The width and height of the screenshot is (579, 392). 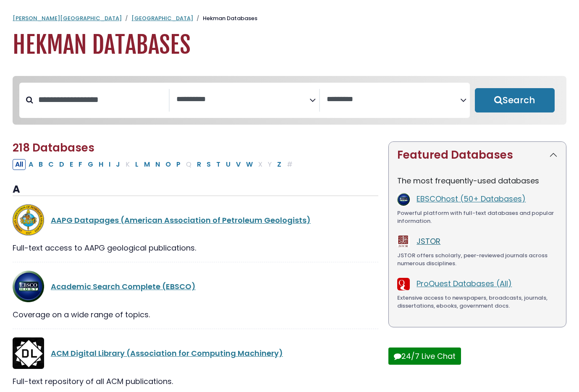 What do you see at coordinates (158, 165) in the screenshot?
I see `button: Filter Results N` at bounding box center [158, 165].